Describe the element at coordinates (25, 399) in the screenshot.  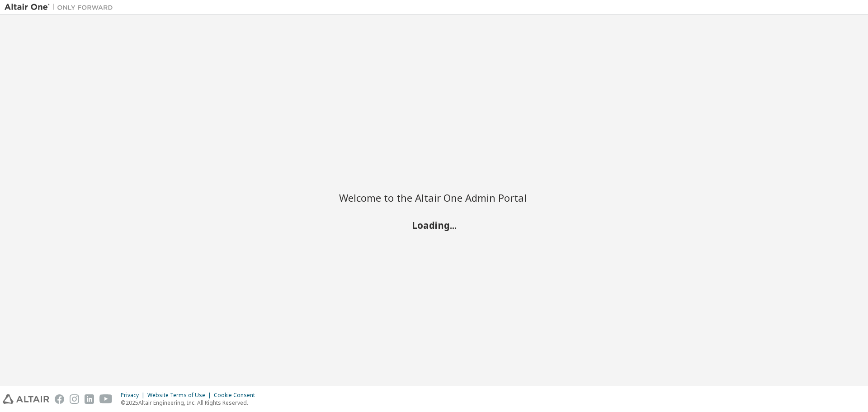
I see `img: altair_logo.svg` at that location.